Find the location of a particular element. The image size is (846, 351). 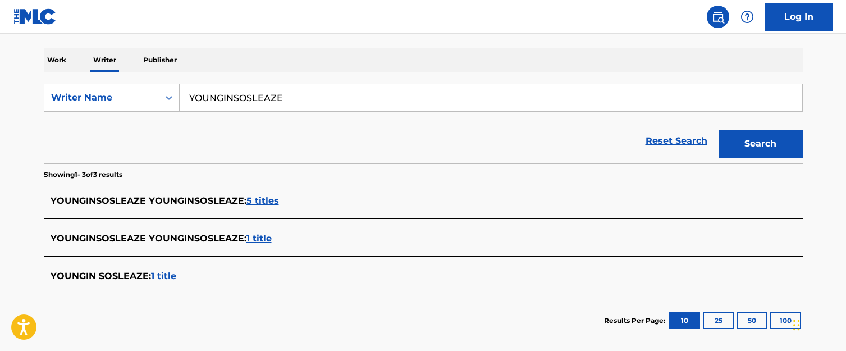

div: Help is located at coordinates (747, 17).